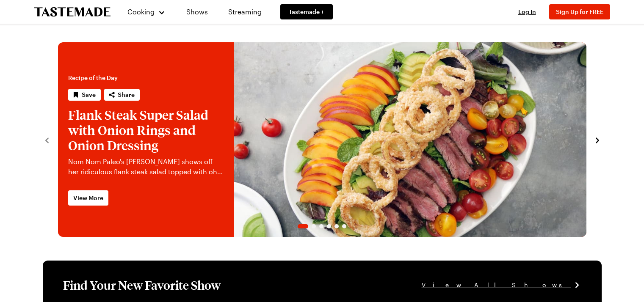 This screenshot has width=644, height=302. What do you see at coordinates (527, 12) in the screenshot?
I see `button: Log In` at bounding box center [527, 12].